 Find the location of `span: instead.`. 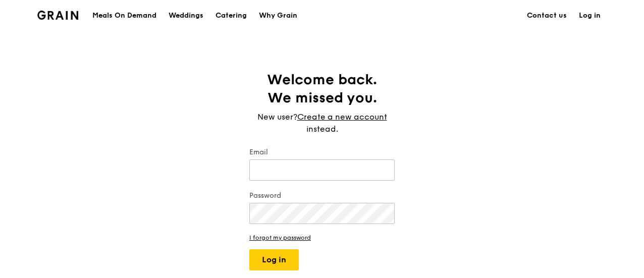

span: instead. is located at coordinates (322, 129).